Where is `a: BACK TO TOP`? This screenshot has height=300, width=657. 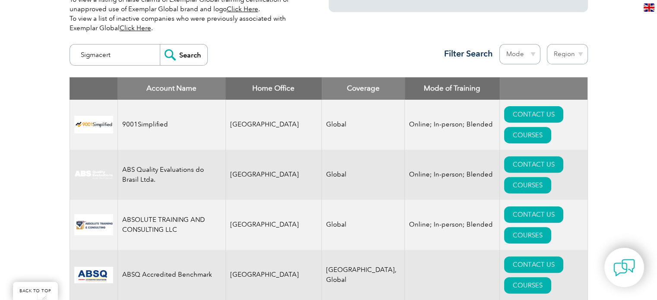
a: BACK TO TOP is located at coordinates (35, 291).